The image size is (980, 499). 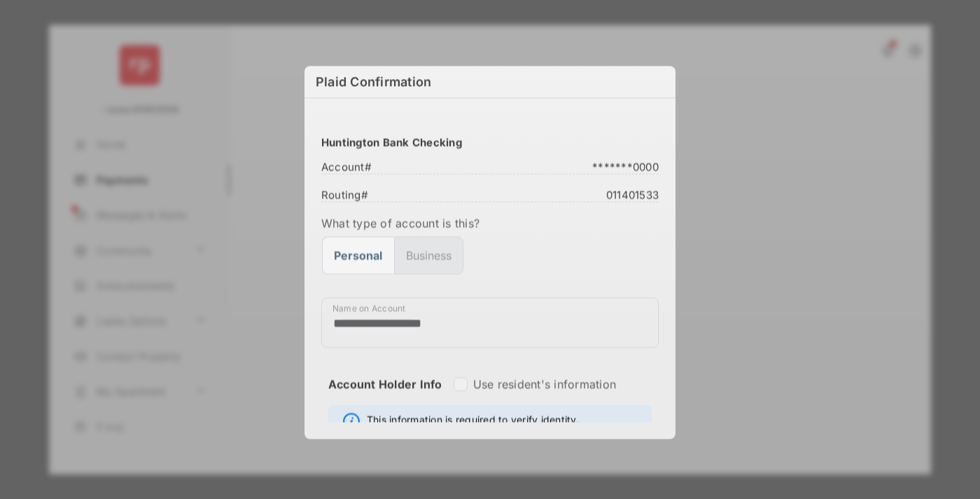 What do you see at coordinates (630, 193) in the screenshot?
I see `span: 011401533` at bounding box center [630, 193].